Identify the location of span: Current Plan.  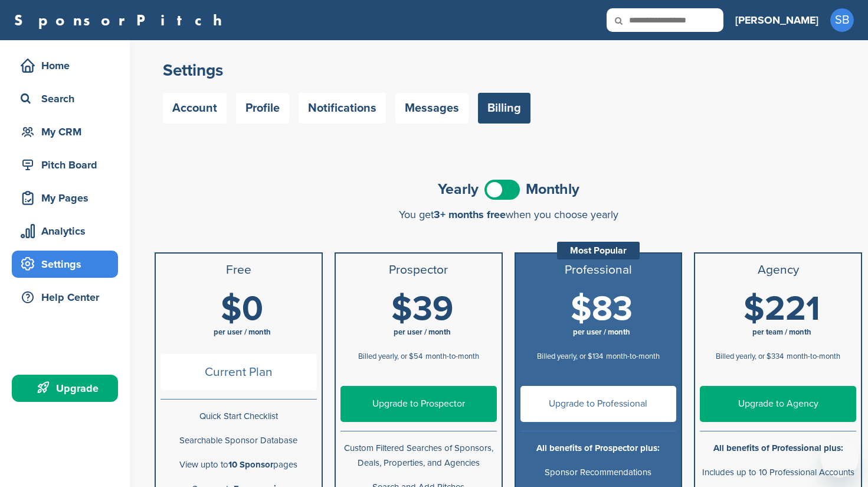
(239, 372).